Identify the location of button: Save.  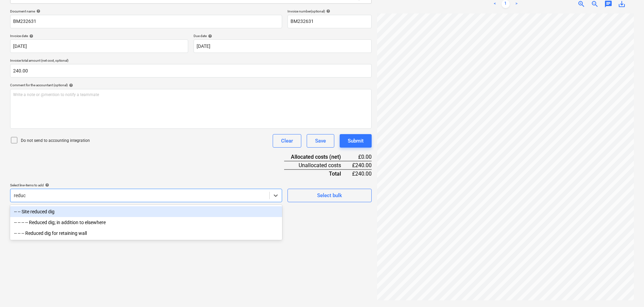
(321, 140).